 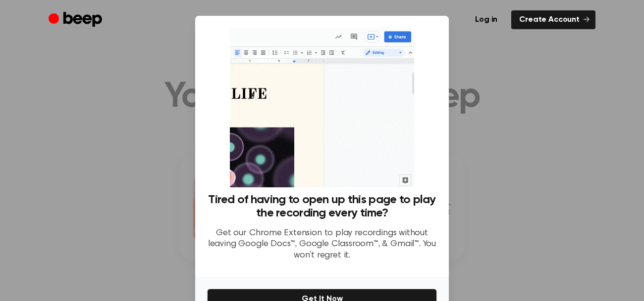 What do you see at coordinates (321, 107) in the screenshot?
I see `img: Beep extension in action` at bounding box center [321, 107].